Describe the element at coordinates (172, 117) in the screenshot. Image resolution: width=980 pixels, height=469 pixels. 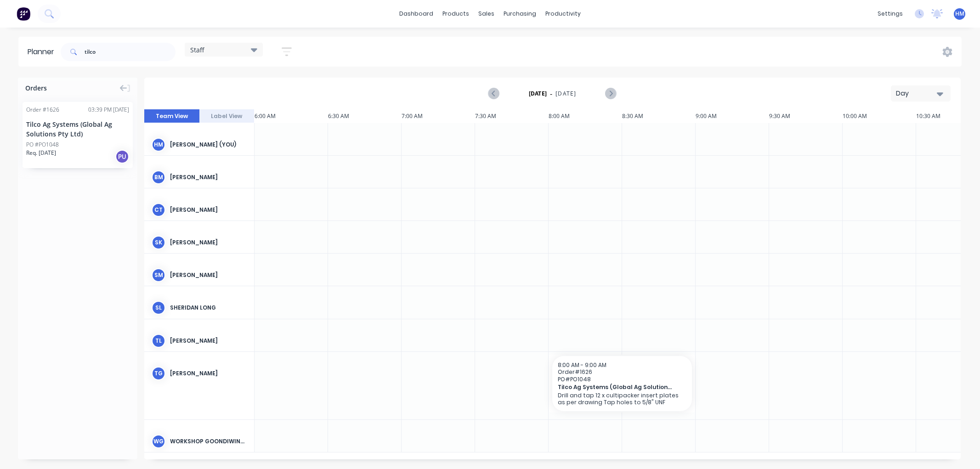
I see `button: Team View` at that location.